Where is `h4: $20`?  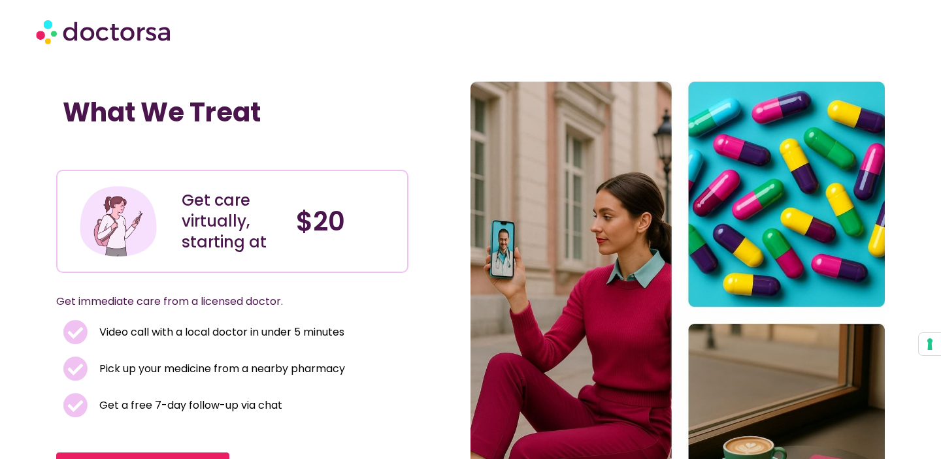 h4: $20 is located at coordinates (346, 222).